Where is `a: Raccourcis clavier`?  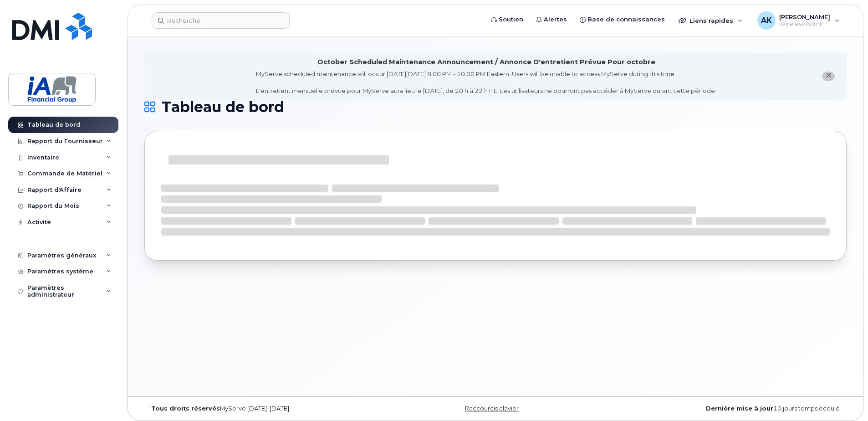 a: Raccourcis clavier is located at coordinates (492, 408).